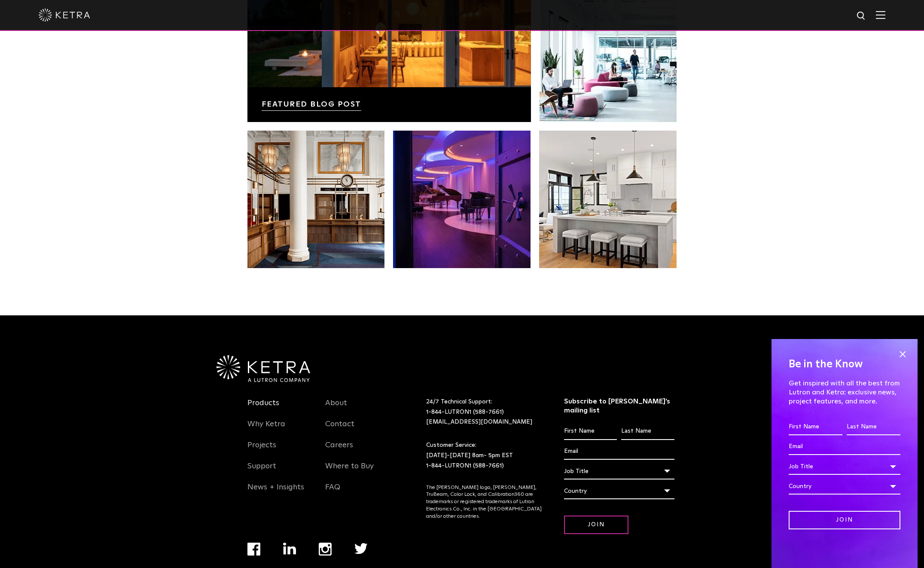 The height and width of the screenshot is (568, 924). Describe the element at coordinates (325, 549) in the screenshot. I see `img: instagram` at that location.